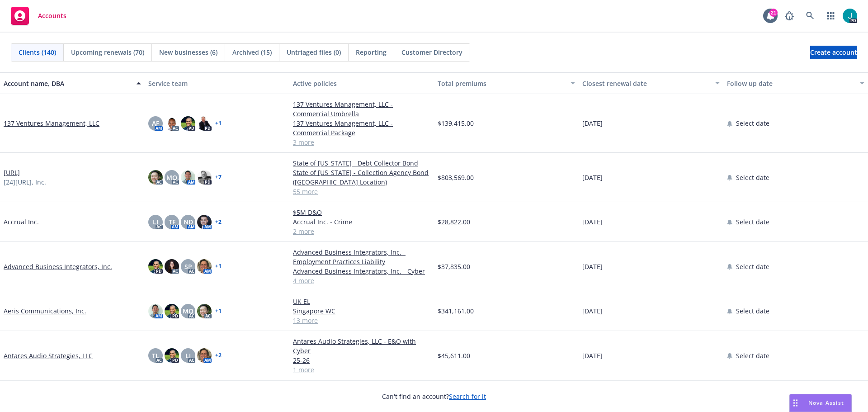 This screenshot has width=868, height=412. Describe the element at coordinates (361, 301) in the screenshot. I see `a: UK EL` at that location.